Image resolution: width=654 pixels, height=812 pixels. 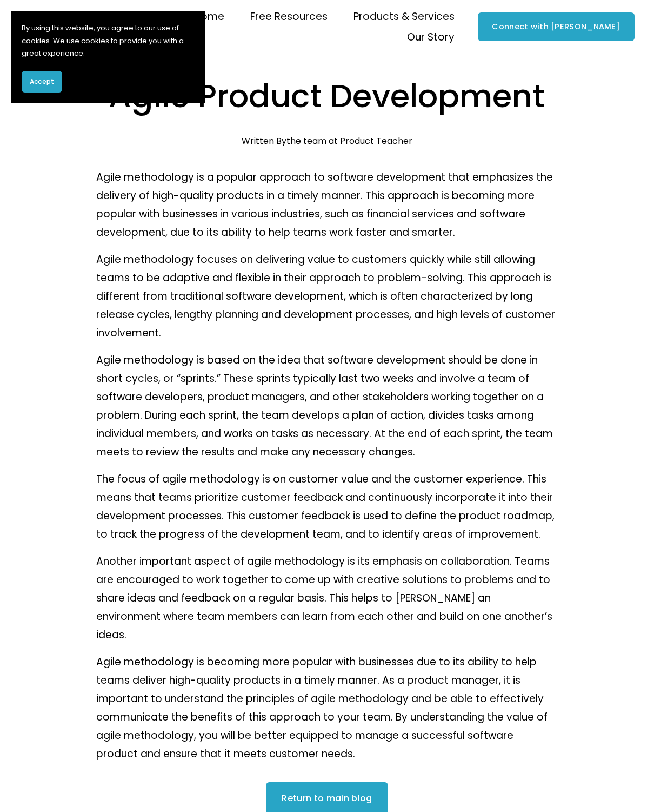 What do you see at coordinates (327, 140) in the screenshot?
I see `div: Written By` at bounding box center [327, 140].